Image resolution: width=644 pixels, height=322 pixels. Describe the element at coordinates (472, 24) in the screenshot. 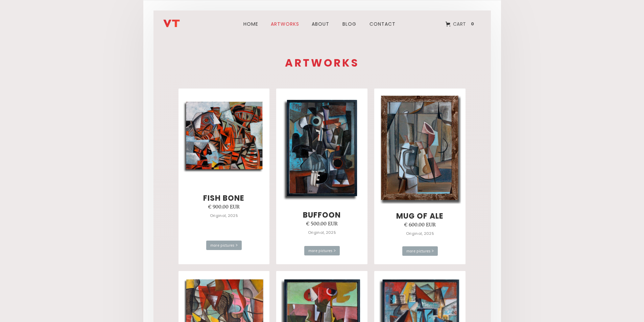

I see `div: 0` at that location.